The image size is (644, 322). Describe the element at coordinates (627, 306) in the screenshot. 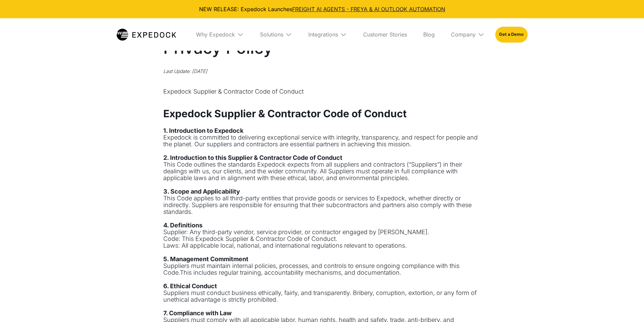

I see `div: Chat Widget` at that location.